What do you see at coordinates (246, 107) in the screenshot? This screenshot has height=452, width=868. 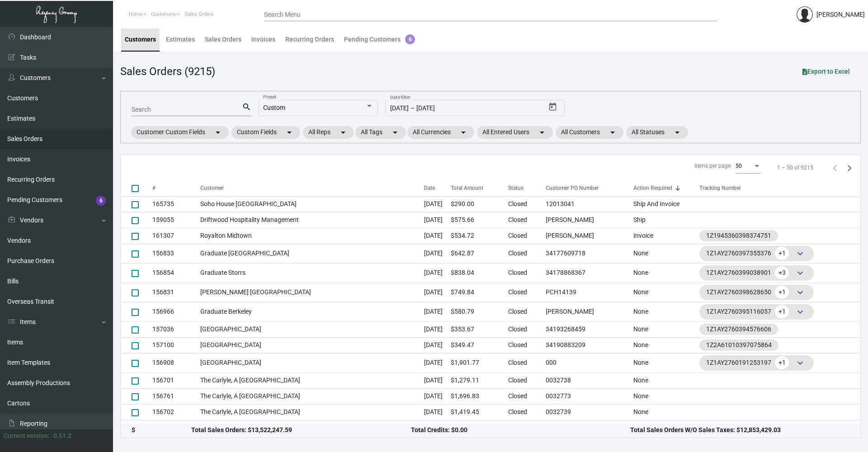 I see `mat-icon: search` at bounding box center [246, 107].